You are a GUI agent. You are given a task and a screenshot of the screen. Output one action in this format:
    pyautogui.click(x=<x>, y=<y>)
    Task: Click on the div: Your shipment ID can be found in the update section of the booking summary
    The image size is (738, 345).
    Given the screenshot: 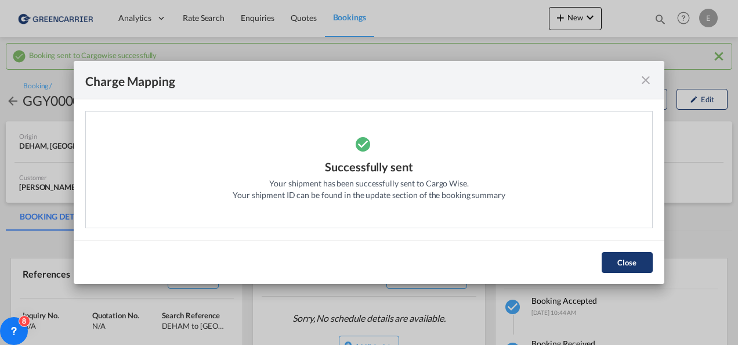 What is the action you would take?
    pyautogui.click(x=369, y=195)
    